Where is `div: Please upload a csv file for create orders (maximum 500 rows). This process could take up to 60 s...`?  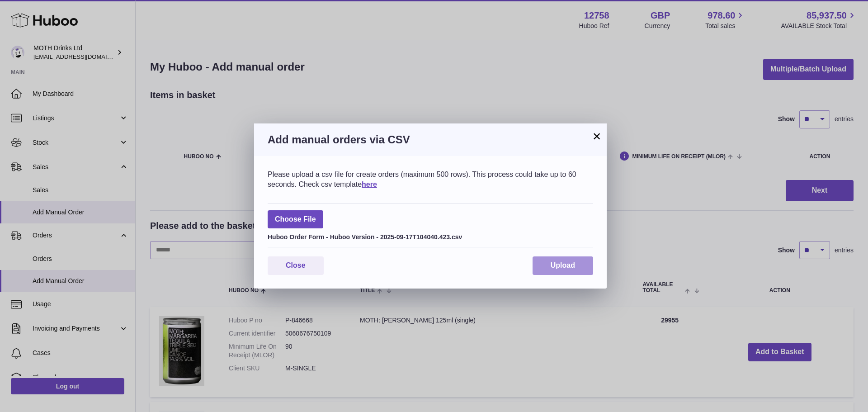 div: Please upload a csv file for create orders (maximum 500 rows). This process could take up to 60 s... is located at coordinates (430, 179).